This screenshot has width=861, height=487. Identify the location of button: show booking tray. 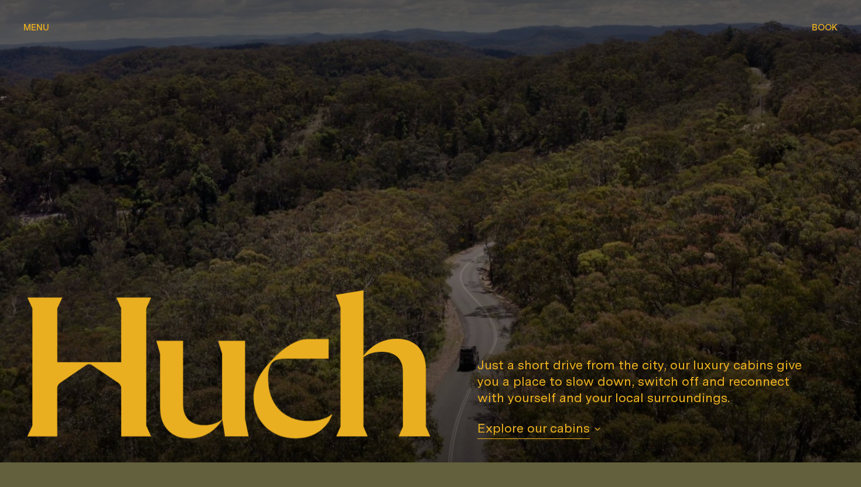
(825, 28).